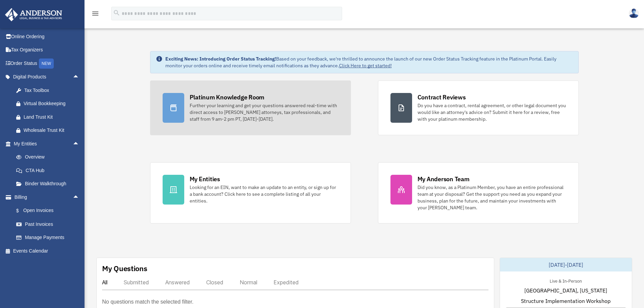  Describe the element at coordinates (264, 194) in the screenshot. I see `div: Looking for an EIN, want to make an update to an entity, or sign up for a bank account? Click her...` at that location.